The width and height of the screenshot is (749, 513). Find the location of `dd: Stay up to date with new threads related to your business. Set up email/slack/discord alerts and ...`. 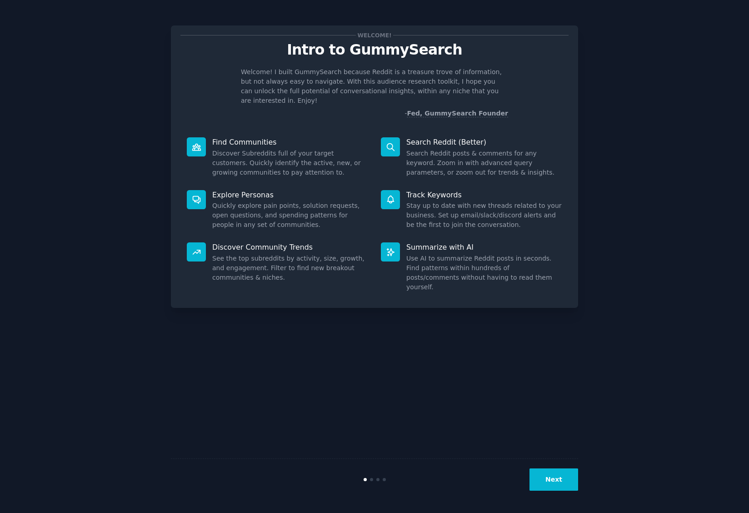

dd: Stay up to date with new threads related to your business. Set up email/slack/discord alerts and ... is located at coordinates (484, 215).